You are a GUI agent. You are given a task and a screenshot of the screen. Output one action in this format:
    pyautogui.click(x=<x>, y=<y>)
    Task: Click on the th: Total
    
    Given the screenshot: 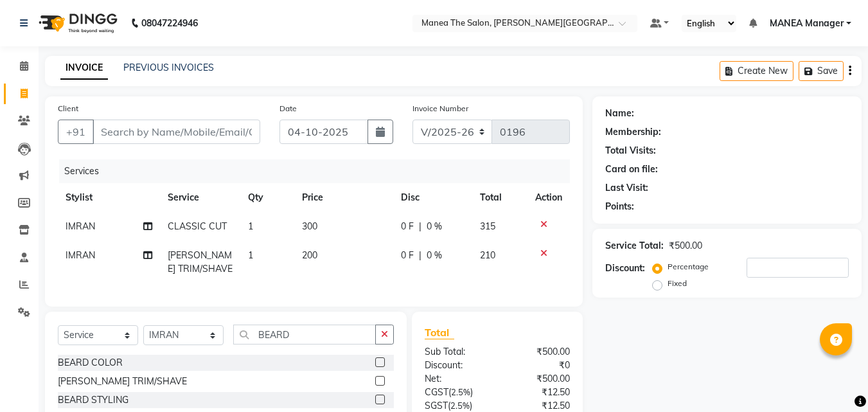 What is the action you would take?
    pyautogui.click(x=500, y=198)
    